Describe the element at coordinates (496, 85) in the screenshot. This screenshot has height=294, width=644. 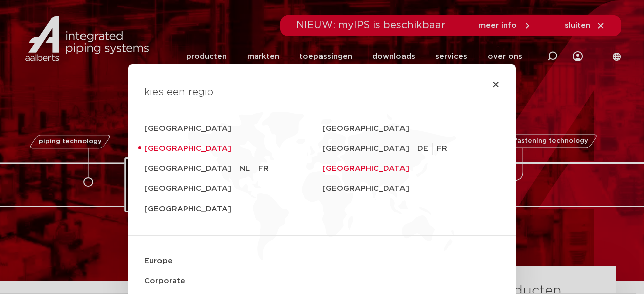
I see `a: Close` at that location.